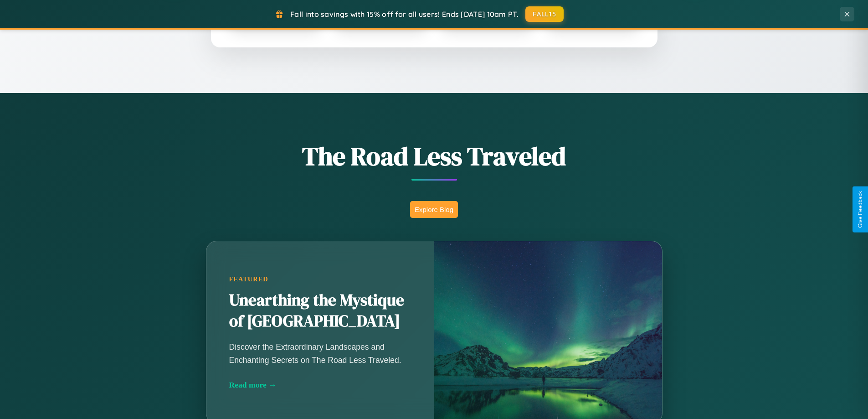  Describe the element at coordinates (320, 385) in the screenshot. I see `div: Read more →` at that location.